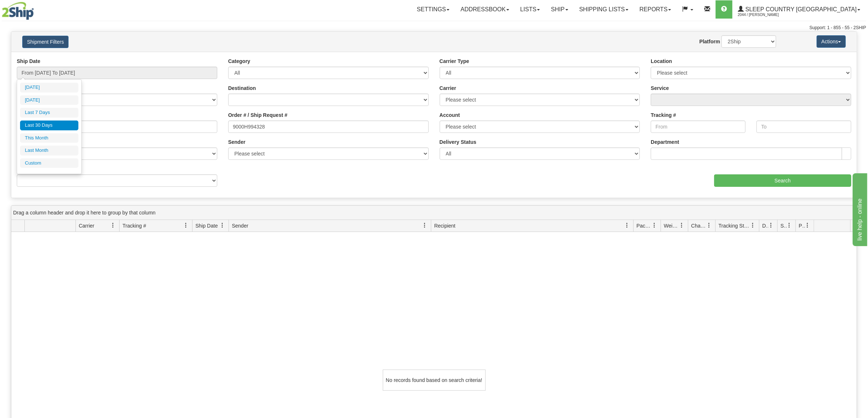 The width and height of the screenshot is (868, 418). I want to click on label: Destination, so click(242, 88).